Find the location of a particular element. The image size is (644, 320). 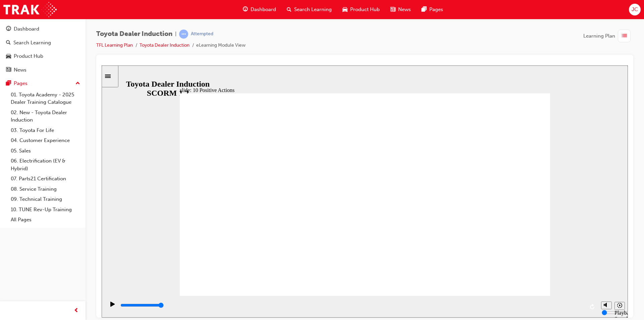

a: 09. Technical Training is located at coordinates (45, 199).